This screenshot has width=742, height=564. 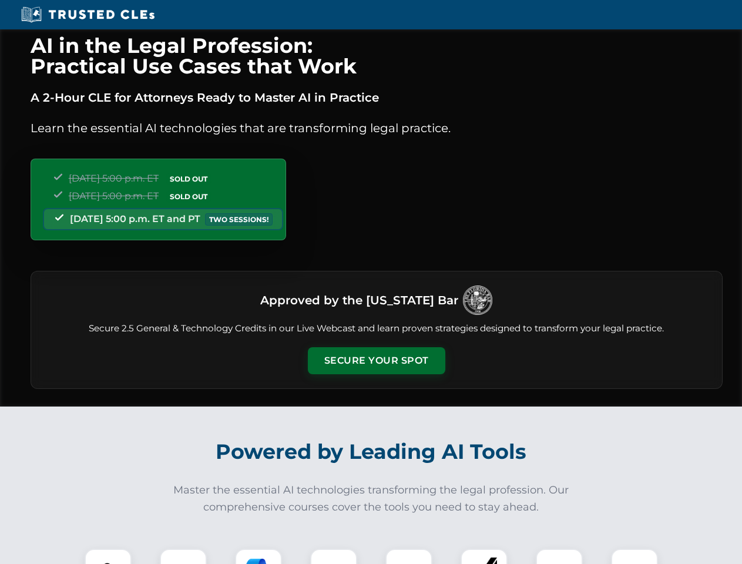 I want to click on p: A 2-Hour CLE for Attorneys Ready to Master AI in Practice, so click(x=377, y=98).